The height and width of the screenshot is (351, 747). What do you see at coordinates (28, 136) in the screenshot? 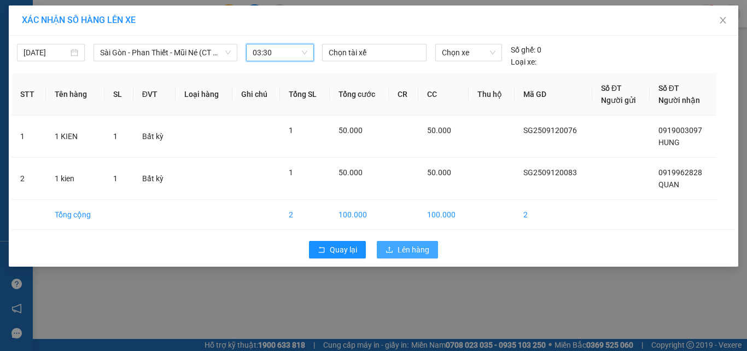
I see `td: 1` at bounding box center [28, 136].